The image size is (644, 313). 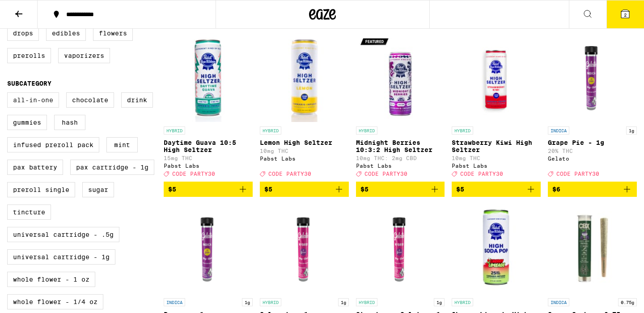 What do you see at coordinates (208, 157) in the screenshot?
I see `p: 15mg THC` at bounding box center [208, 157].